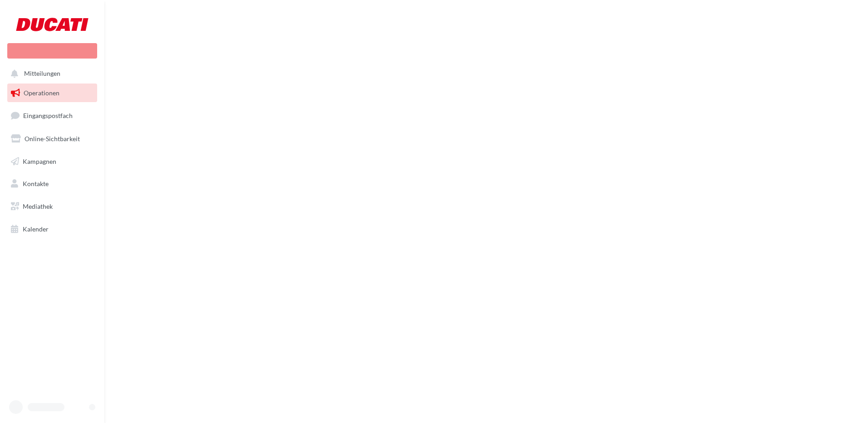 This screenshot has width=868, height=423. What do you see at coordinates (41, 92) in the screenshot?
I see `span: Operationen` at bounding box center [41, 92].